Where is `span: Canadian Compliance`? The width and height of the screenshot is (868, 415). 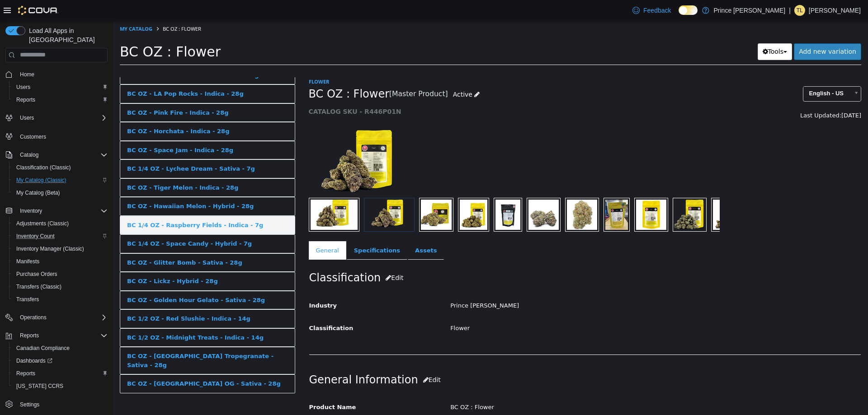 span: Canadian Compliance is located at coordinates (60, 348).